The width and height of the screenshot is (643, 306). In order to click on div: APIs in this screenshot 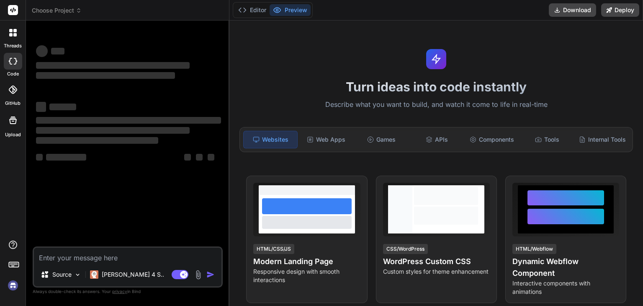, I will do `click(437, 139)`.